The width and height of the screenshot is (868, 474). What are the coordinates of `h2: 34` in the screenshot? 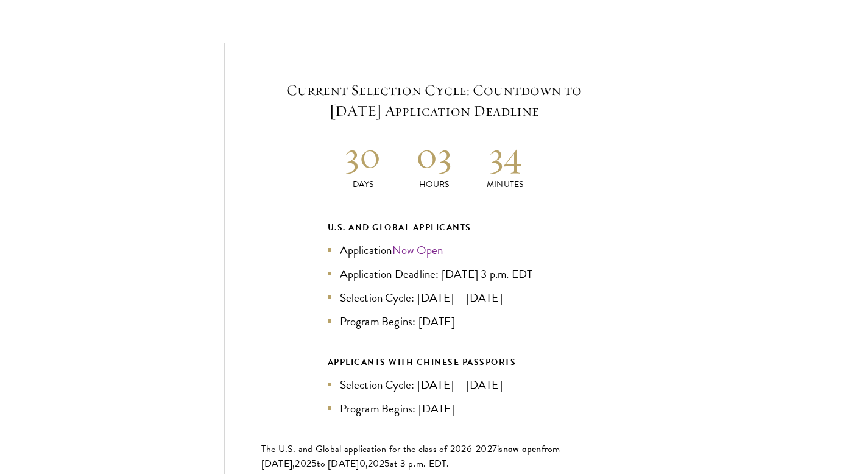 It's located at (505, 155).